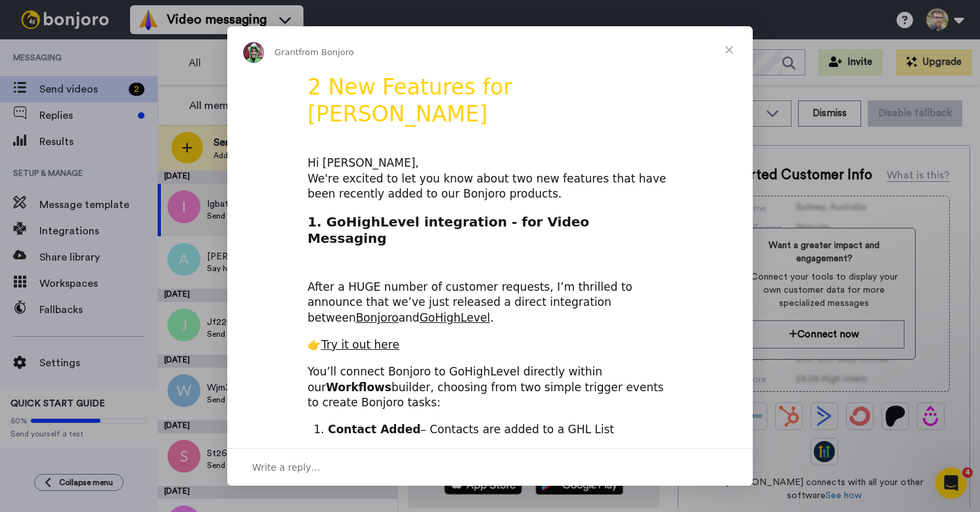 Image resolution: width=980 pixels, height=512 pixels. I want to click on div: Open conversation and reply, so click(490, 467).